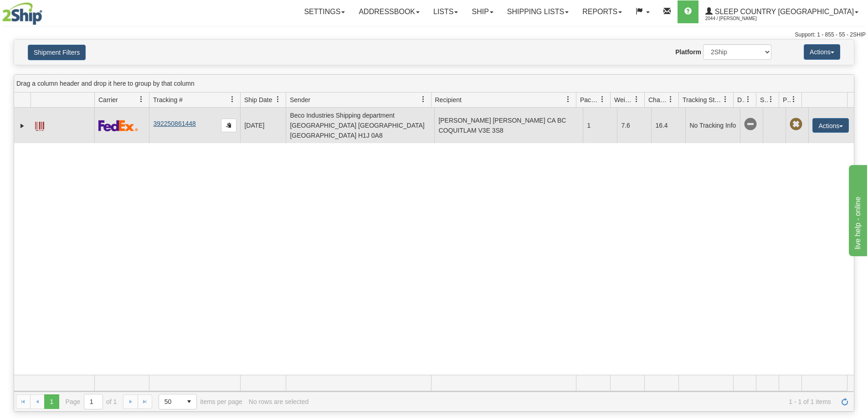 The width and height of the screenshot is (868, 419). What do you see at coordinates (688, 52) in the screenshot?
I see `label: Platform` at bounding box center [688, 52].